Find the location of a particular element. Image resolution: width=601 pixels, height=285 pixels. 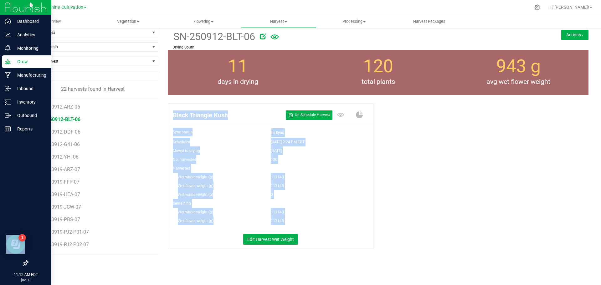

div: Manage settings is located at coordinates (537, 7).